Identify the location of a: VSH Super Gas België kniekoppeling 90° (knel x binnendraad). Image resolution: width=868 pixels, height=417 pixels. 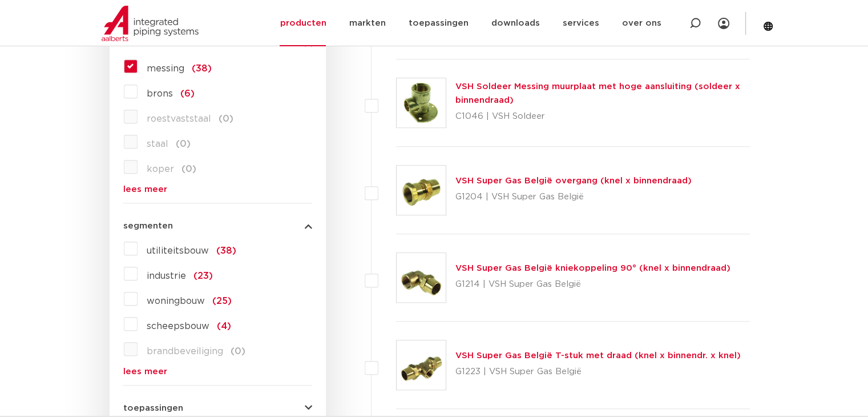
(593, 268).